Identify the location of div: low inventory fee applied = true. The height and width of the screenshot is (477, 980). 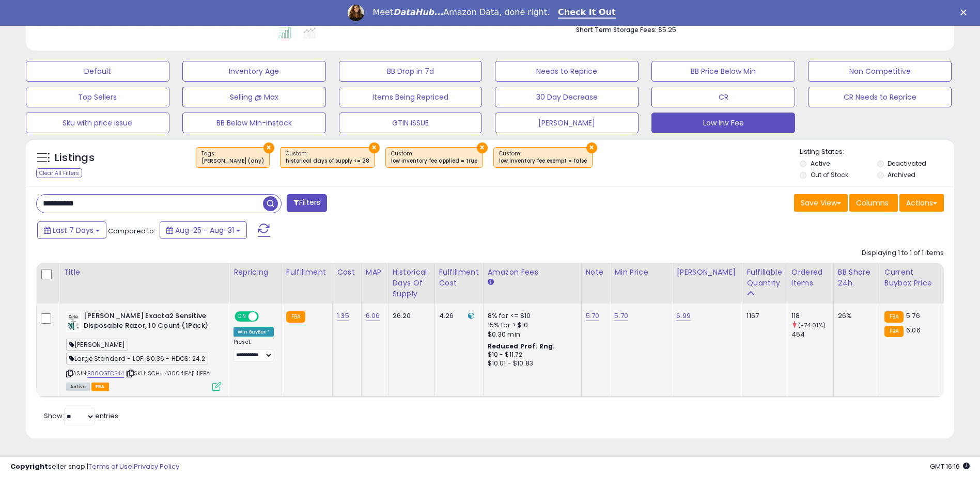
(434, 161).